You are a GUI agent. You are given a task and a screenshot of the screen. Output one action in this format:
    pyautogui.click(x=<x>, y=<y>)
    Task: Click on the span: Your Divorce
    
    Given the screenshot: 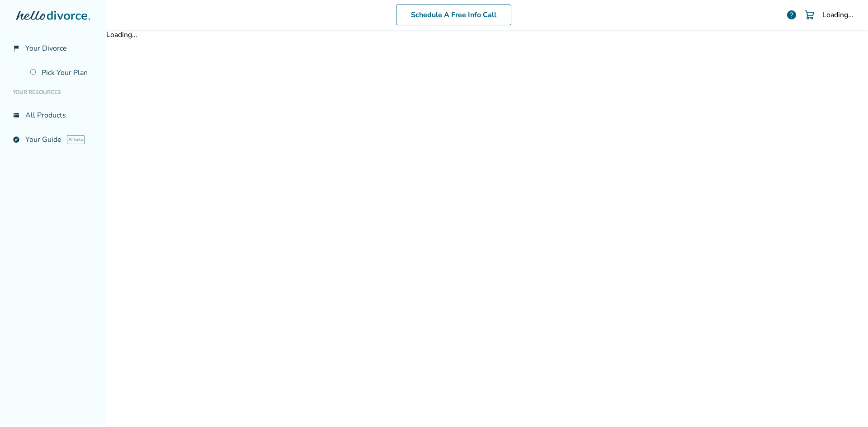 What is the action you would take?
    pyautogui.click(x=46, y=49)
    